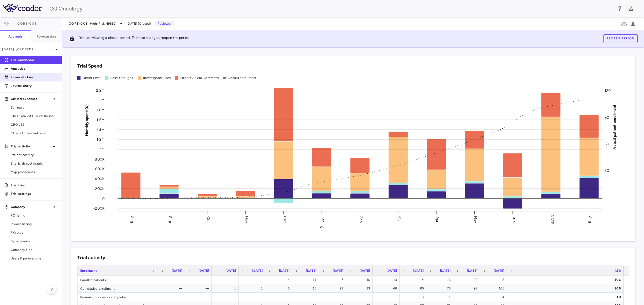  What do you see at coordinates (34, 194) in the screenshot?
I see `p: Trial settings` at bounding box center [34, 194].